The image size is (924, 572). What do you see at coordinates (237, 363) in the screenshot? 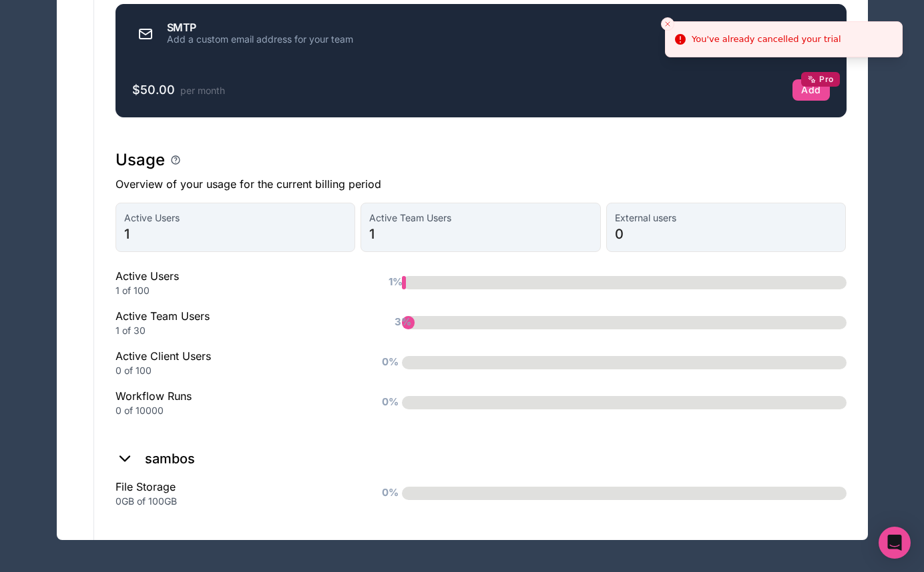
I see `div: Active Client Users` at bounding box center [237, 363].